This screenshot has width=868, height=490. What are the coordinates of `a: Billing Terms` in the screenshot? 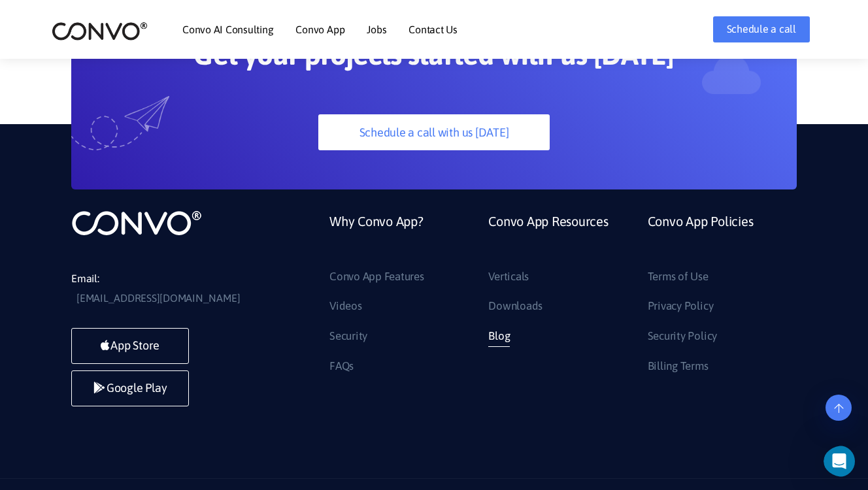 It's located at (677, 366).